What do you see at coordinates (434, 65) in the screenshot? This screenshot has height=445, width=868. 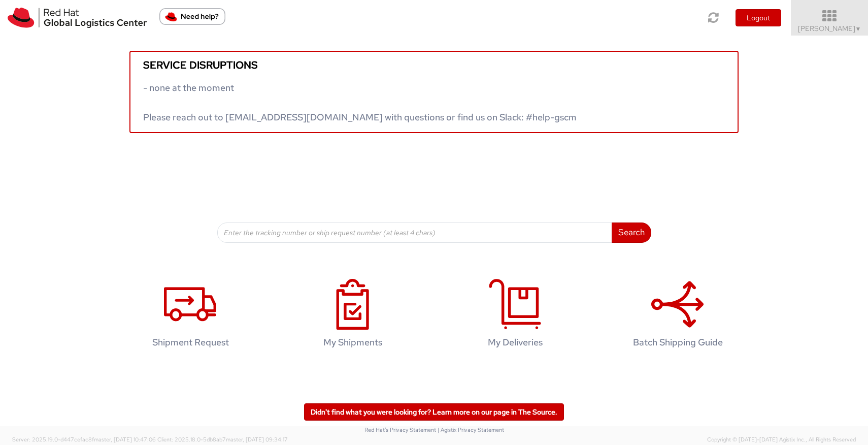 I see `h5: Service disruptions` at bounding box center [434, 65].